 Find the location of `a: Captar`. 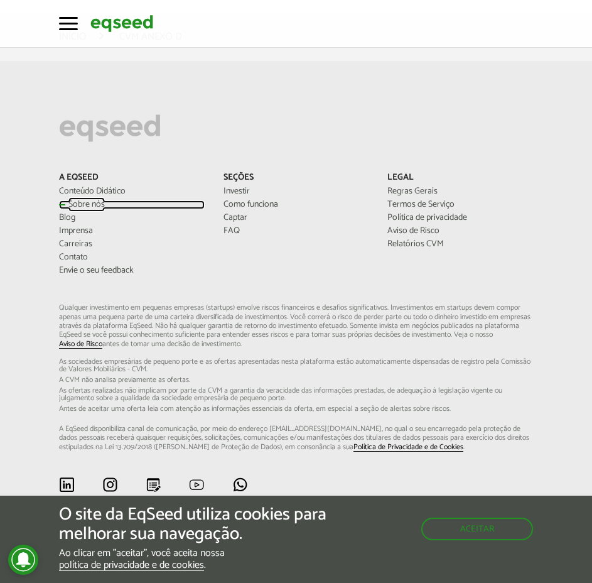

a: Captar is located at coordinates (296, 218).